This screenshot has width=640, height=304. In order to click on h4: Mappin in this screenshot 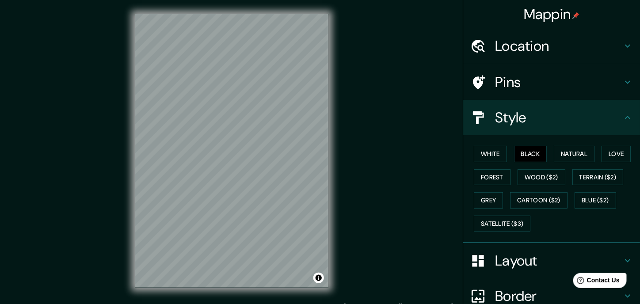, I will do `click(551, 14)`.